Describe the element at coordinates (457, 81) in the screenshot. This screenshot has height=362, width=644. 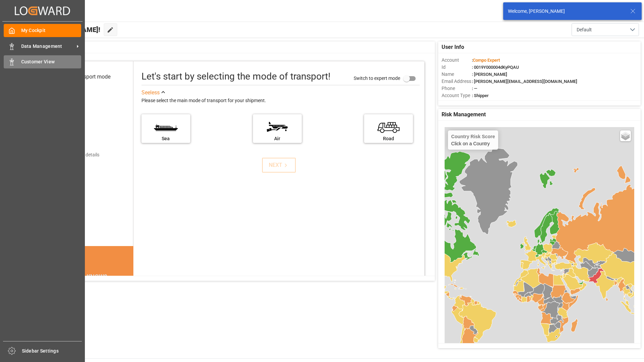
I see `span: Email Address` at that location.